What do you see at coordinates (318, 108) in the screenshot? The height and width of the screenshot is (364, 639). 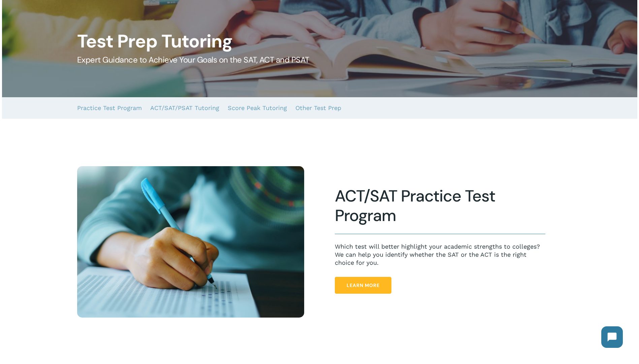 I see `a: Other Test Prep` at bounding box center [318, 108].